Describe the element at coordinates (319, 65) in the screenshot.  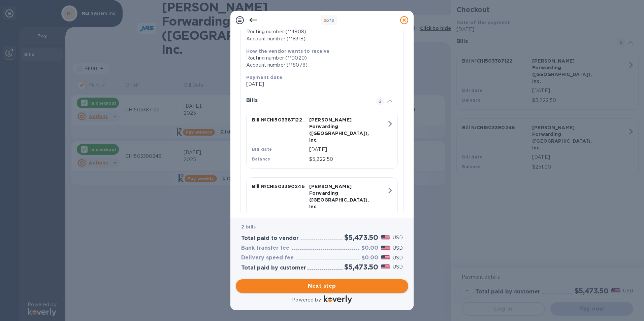
I see `div: Account number (**8078)` at that location.